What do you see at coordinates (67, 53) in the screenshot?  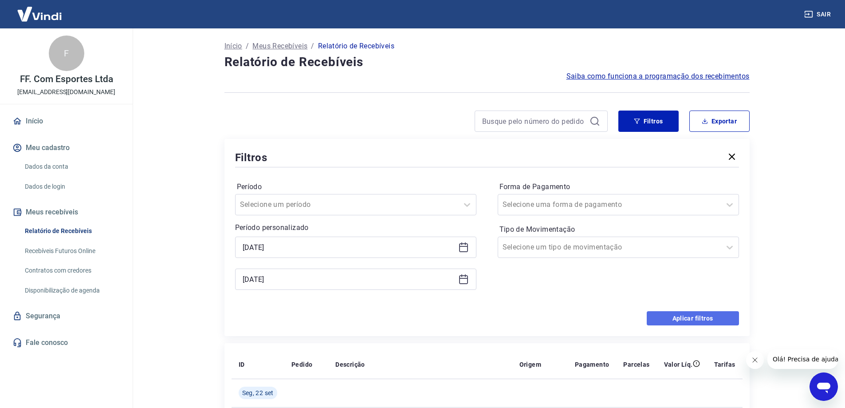 I see `div: F` at bounding box center [67, 53].